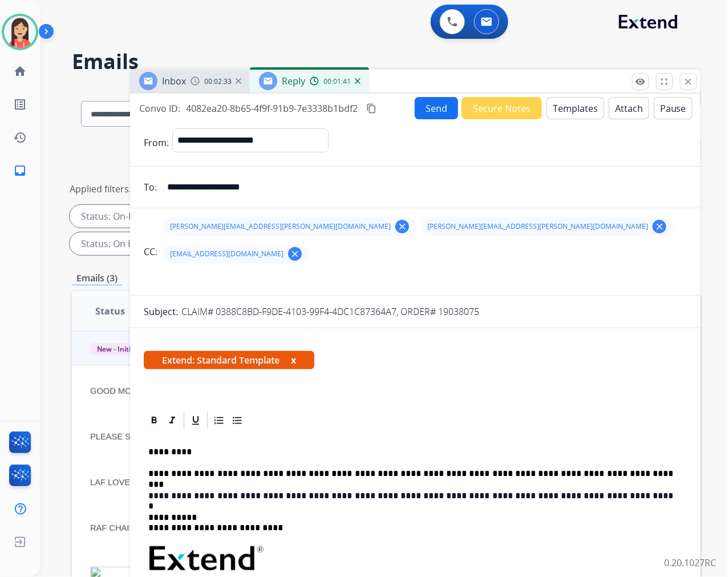  Describe the element at coordinates (20, 171) in the screenshot. I see `mat-icon: inbox` at that location.